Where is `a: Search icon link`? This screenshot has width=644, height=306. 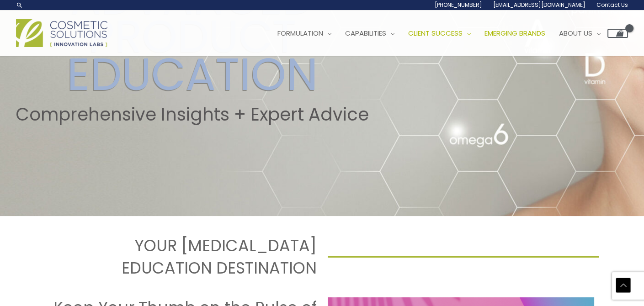
a: Search icon link is located at coordinates (19, 5).